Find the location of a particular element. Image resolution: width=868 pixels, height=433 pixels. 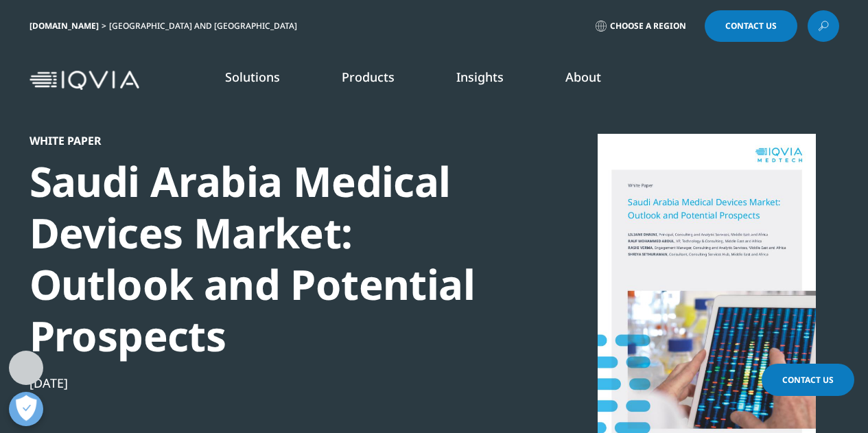

img: IQVIA Healthcare Information Technology and Pharma Clinical Research Company is located at coordinates (84, 81).